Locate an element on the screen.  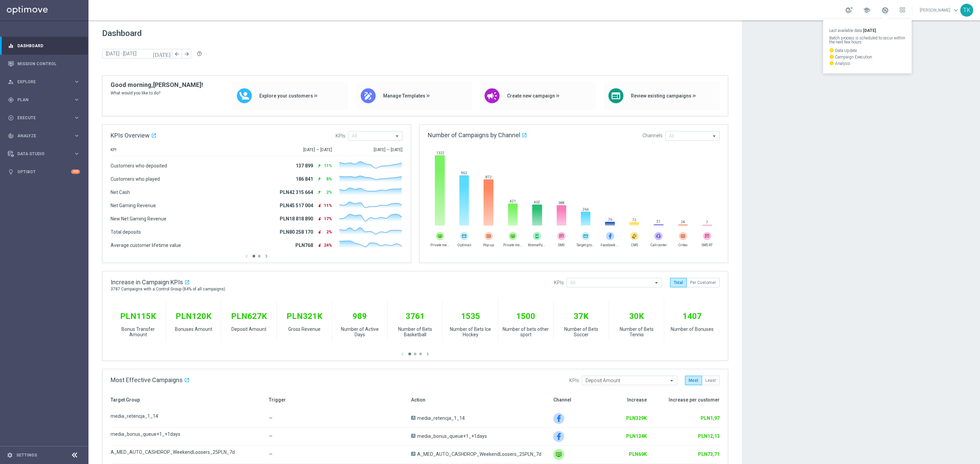
div: lightbulb Optibot +10 is located at coordinates (44, 172).